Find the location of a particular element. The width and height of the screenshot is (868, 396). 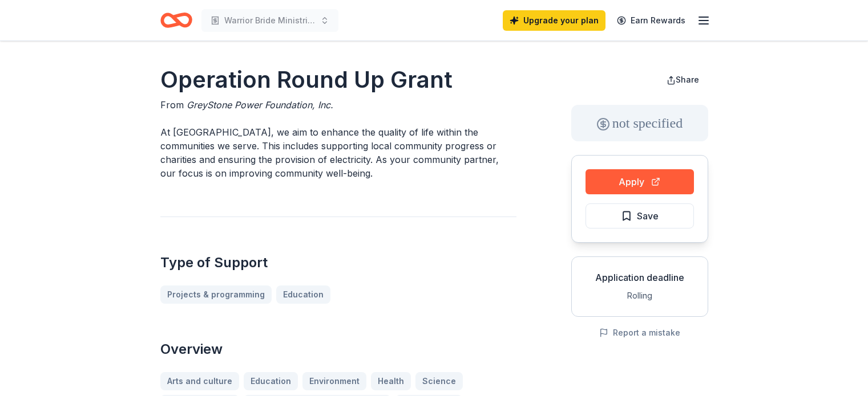

span: Save is located at coordinates (647, 216).